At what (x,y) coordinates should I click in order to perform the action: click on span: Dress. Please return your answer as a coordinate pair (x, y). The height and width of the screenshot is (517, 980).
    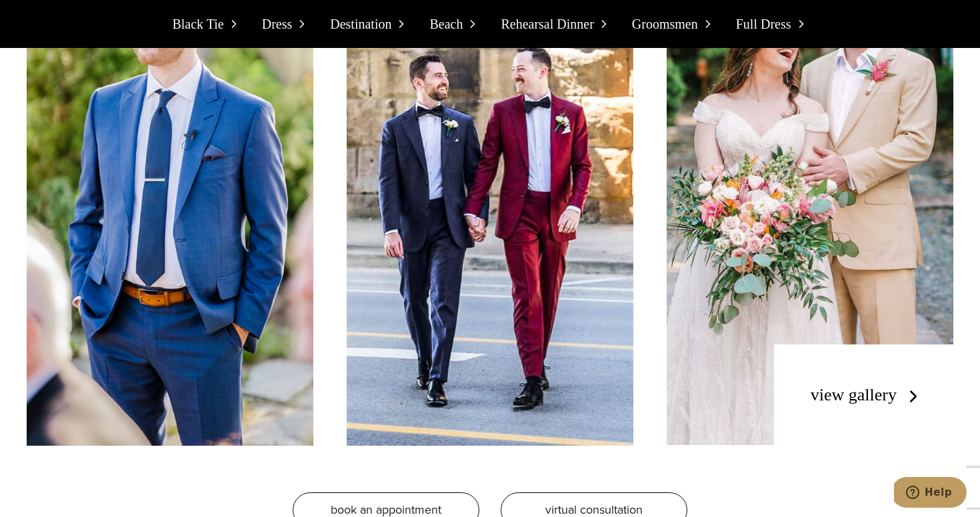
    Looking at the image, I should click on (277, 24).